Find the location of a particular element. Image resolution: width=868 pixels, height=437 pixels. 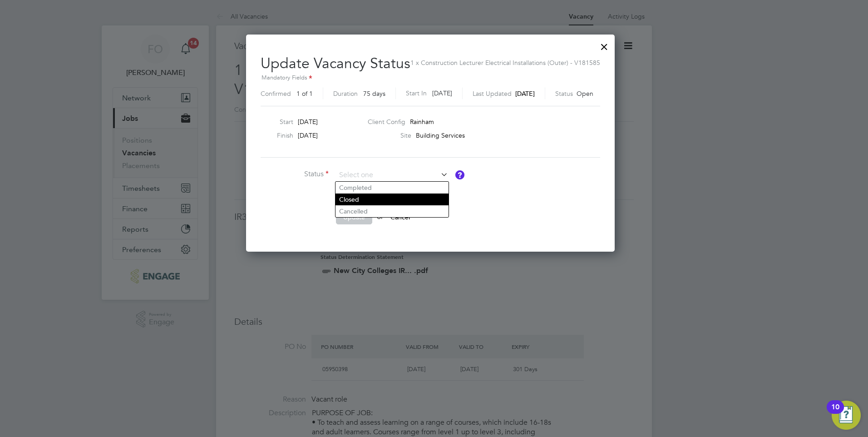

li: Completed is located at coordinates (392, 188).